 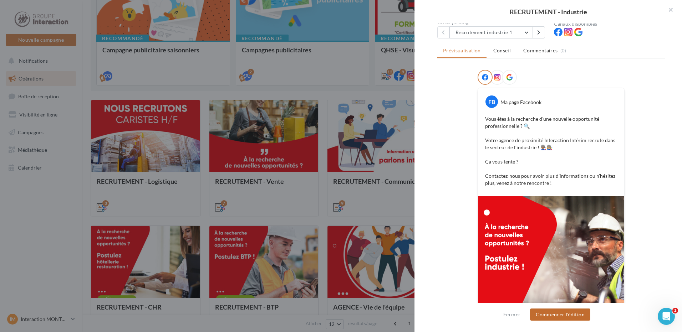 I want to click on button: Fermer, so click(x=512, y=315).